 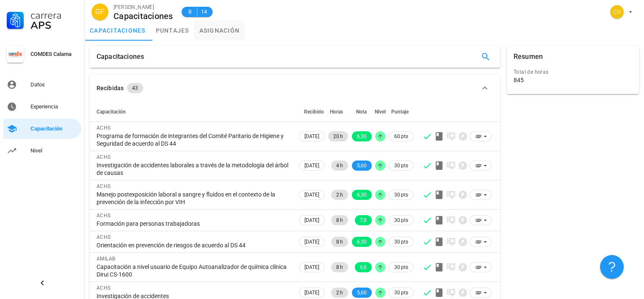 What do you see at coordinates (42, 151) in the screenshot?
I see `a: Nivel` at bounding box center [42, 151].